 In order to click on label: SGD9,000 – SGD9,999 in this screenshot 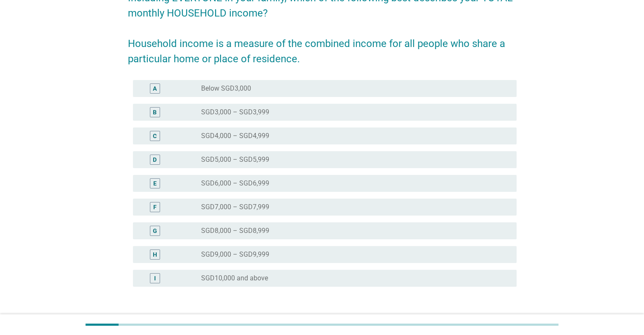, I will do `click(235, 254)`.